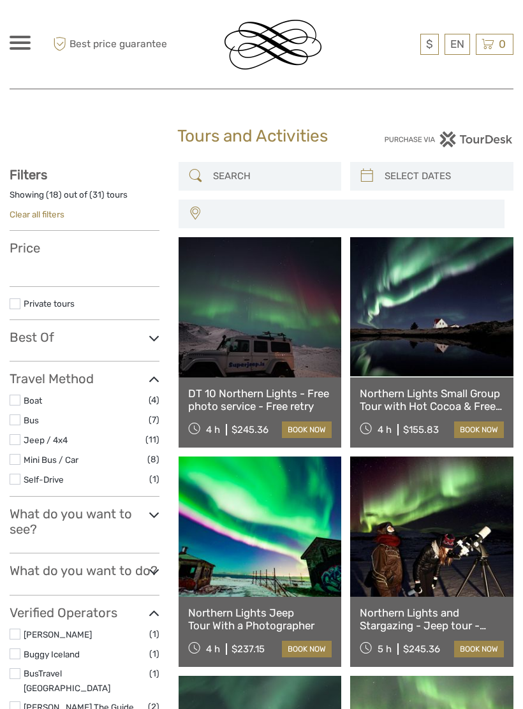 The image size is (523, 709). Describe the element at coordinates (108, 44) in the screenshot. I see `span: Best price guarantee` at that location.